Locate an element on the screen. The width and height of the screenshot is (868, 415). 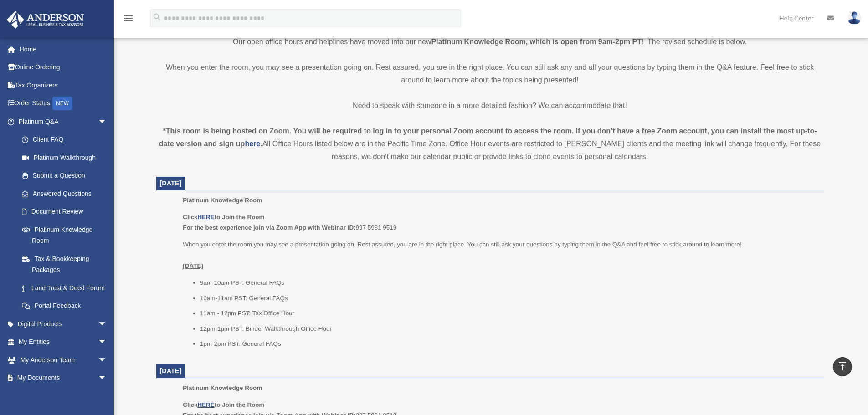
p: Our open office hours and helplines have moved into our new ! The revised schedule is below. is located at coordinates (490, 42).